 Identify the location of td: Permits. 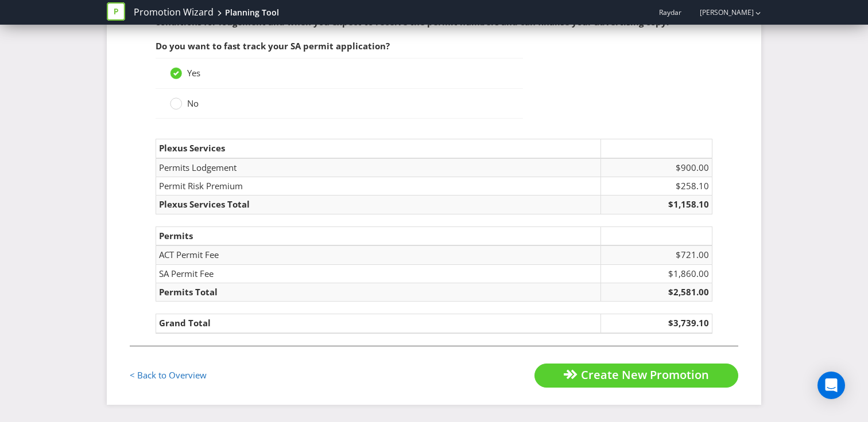
(378, 236).